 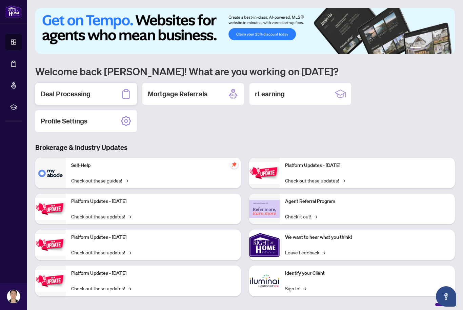 What do you see at coordinates (178, 94) in the screenshot?
I see `h2: Mortgage Referrals` at bounding box center [178, 94].